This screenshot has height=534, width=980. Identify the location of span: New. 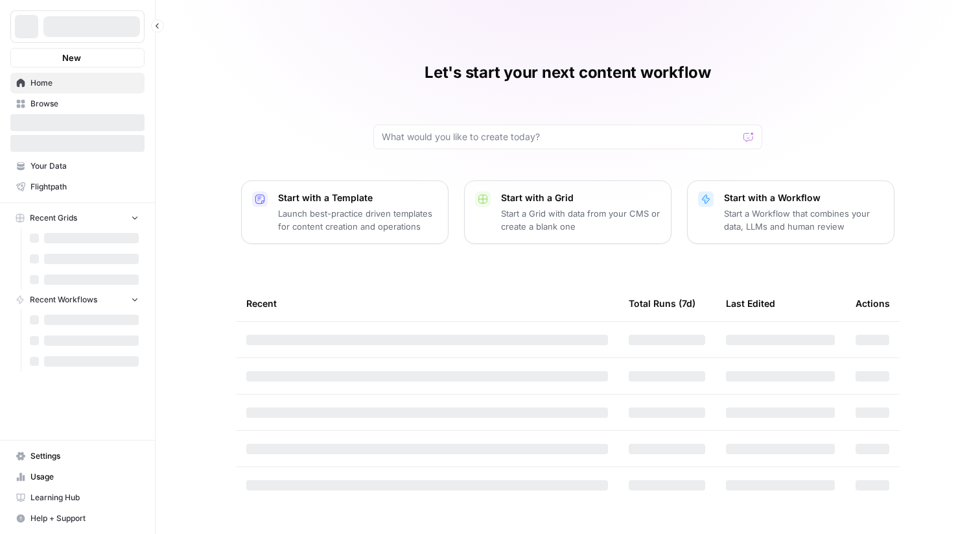
(71, 57).